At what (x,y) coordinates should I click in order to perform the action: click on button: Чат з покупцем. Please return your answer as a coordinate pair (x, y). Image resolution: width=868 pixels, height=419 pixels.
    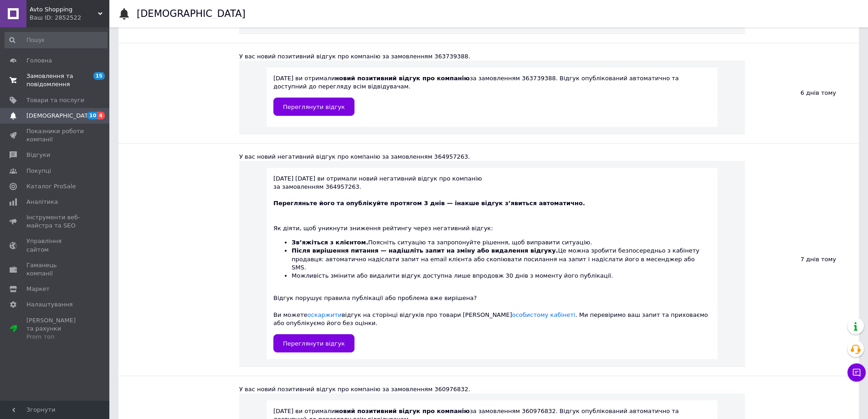
    Looking at the image, I should click on (857, 372).